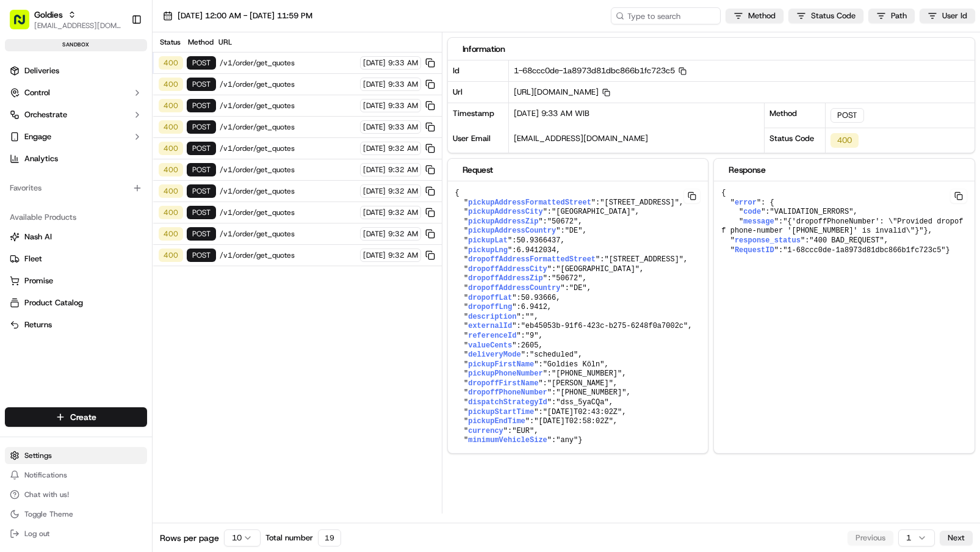  Describe the element at coordinates (582, 402) in the screenshot. I see `span: "dss_5yaCQa"` at that location.